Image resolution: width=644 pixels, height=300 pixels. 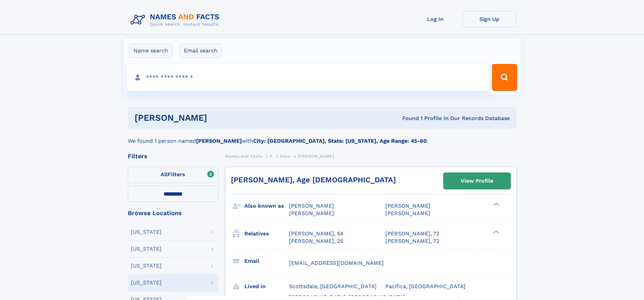 What do you see at coordinates (271, 156) in the screenshot?
I see `a: P` at bounding box center [271, 156].